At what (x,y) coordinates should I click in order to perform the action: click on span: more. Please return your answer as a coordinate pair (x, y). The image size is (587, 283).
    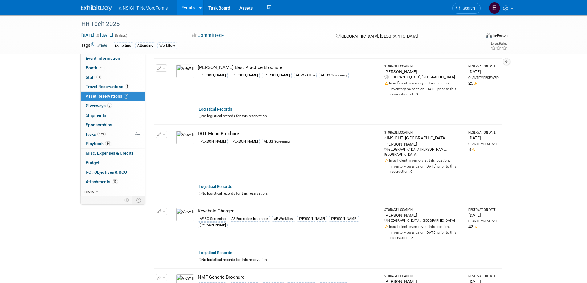
    Looking at the image, I should click on (89, 191).